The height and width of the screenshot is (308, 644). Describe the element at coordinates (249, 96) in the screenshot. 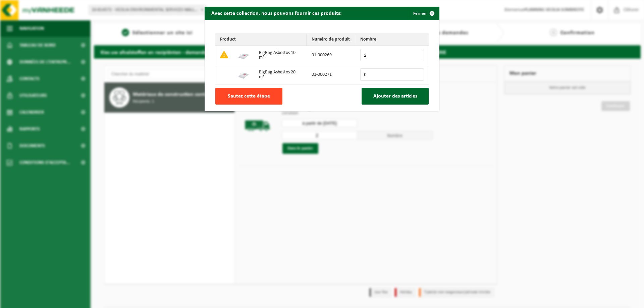

I see `span: Sautez cette étape` at that location.